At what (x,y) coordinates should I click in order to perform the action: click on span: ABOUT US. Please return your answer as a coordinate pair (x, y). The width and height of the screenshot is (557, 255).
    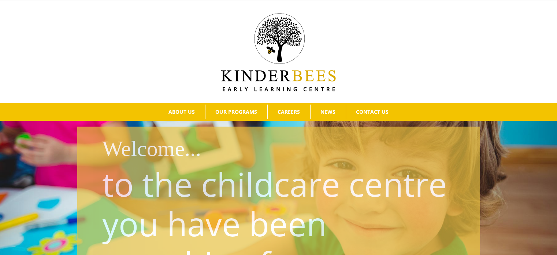
    Looking at the image, I should click on (182, 112).